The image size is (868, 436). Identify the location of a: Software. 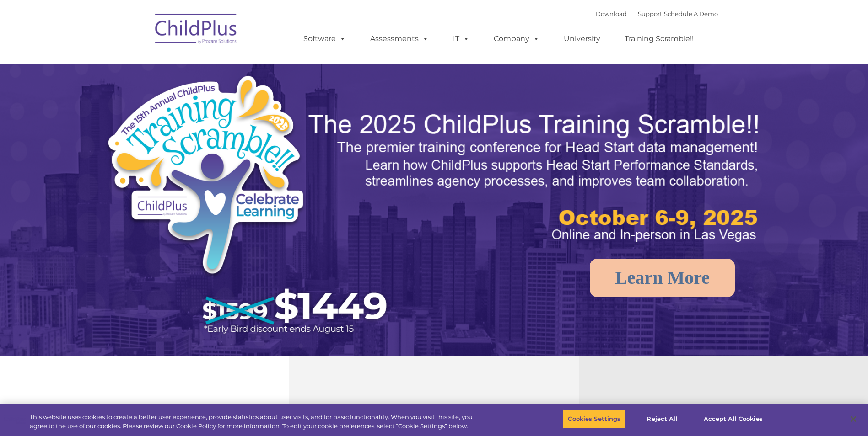
(324, 39).